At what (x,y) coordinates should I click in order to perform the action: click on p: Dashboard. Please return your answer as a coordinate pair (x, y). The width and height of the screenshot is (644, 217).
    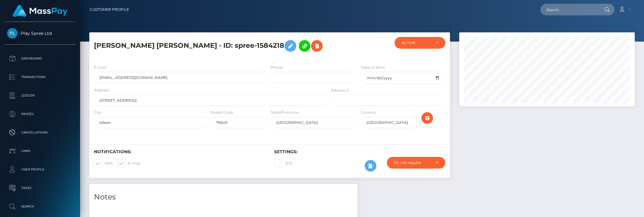
    Looking at the image, I should click on (40, 59).